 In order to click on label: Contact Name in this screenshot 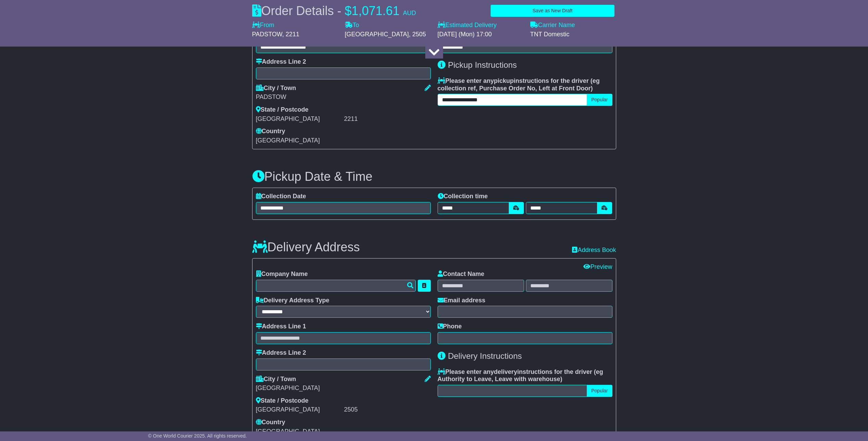, I will do `click(461, 275)`.